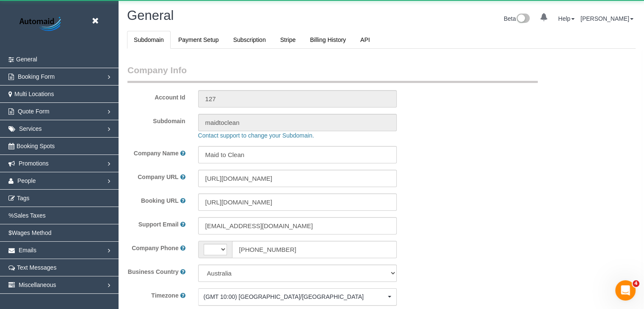 The width and height of the screenshot is (644, 309). What do you see at coordinates (636, 283) in the screenshot?
I see `span: 4` at bounding box center [636, 283].